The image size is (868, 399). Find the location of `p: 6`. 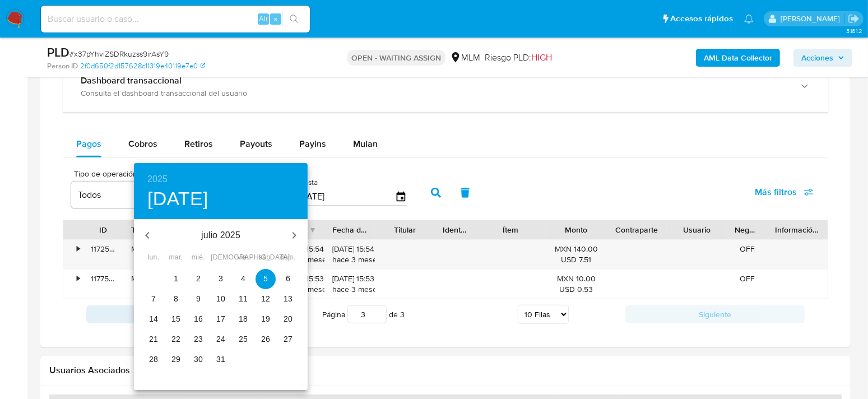

p: 6 is located at coordinates (288, 278).